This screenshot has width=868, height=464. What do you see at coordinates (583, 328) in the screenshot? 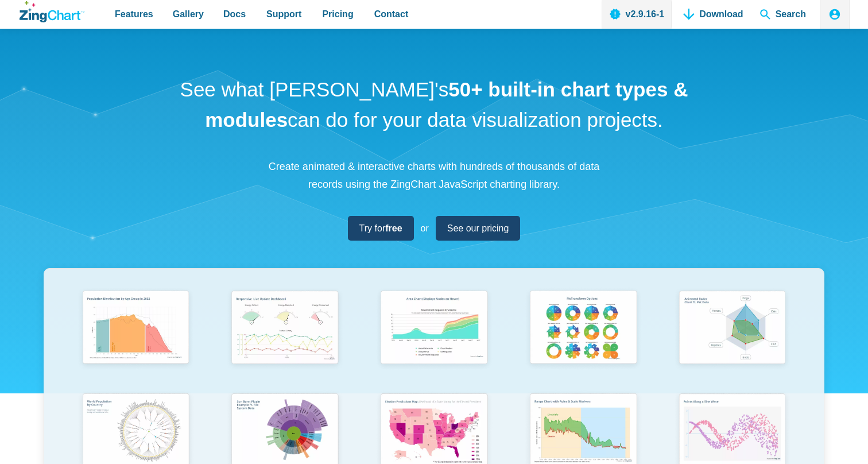
I see `img: Pie Transform Options` at bounding box center [583, 328].